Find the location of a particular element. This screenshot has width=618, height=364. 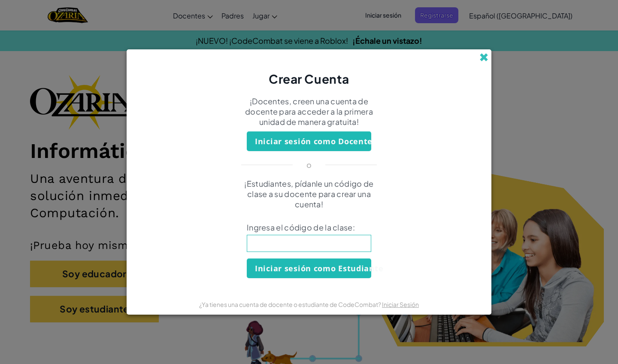

p: ¡Docentes, creen una cuenta de docente para acceder a la primera unidad de manera gratuita! is located at coordinates (309, 111).